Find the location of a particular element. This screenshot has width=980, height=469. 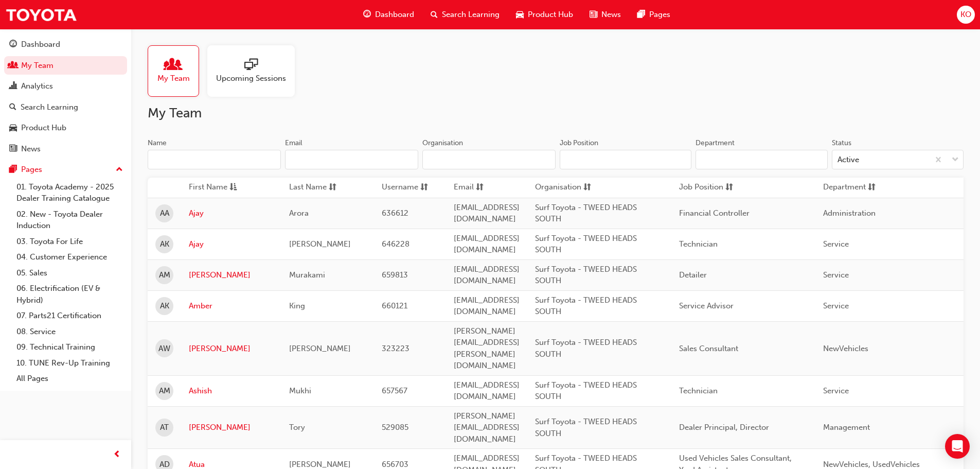

span: prev-icon is located at coordinates (116, 455).